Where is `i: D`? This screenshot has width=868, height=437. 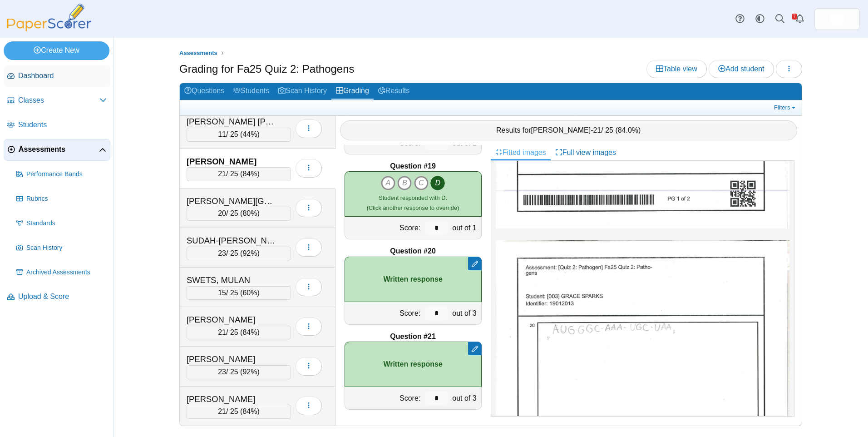
i: D is located at coordinates (438, 183).